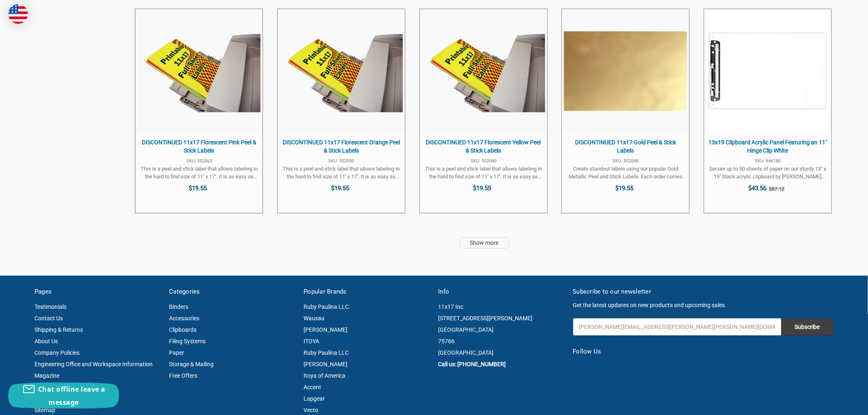 Image resolution: width=868 pixels, height=415 pixels. What do you see at coordinates (484, 111) in the screenshot?
I see `a: DISCONTINUED 11x17 Florescent Yellow Peel & Stick Labels` at bounding box center [484, 111].